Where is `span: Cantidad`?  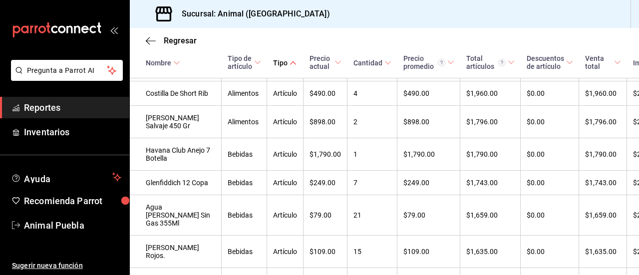 span: Cantidad is located at coordinates (373, 63).